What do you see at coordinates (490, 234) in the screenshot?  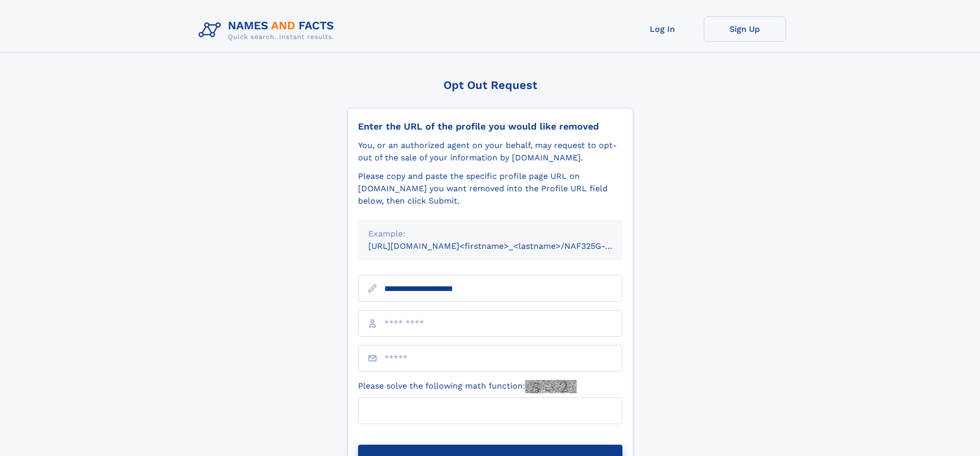 I see `div: Example:` at bounding box center [490, 234].